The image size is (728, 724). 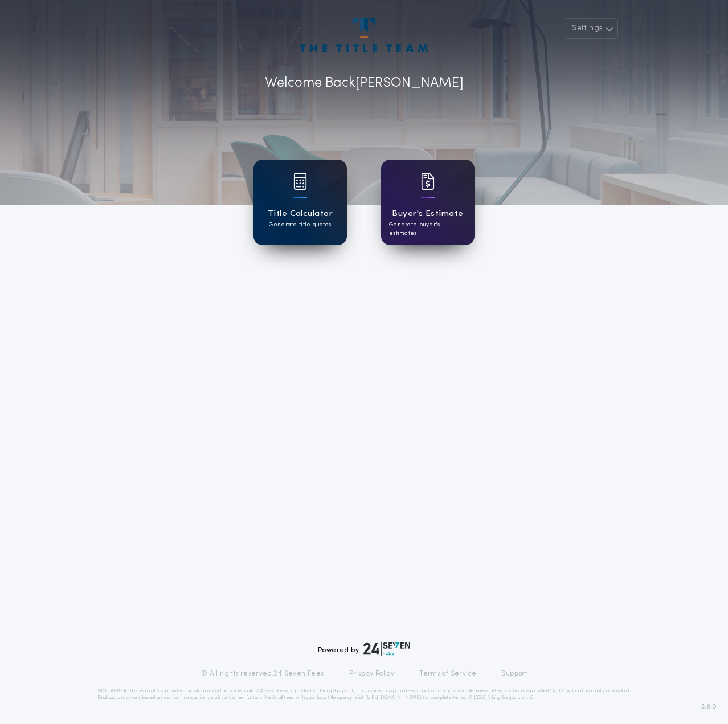 What do you see at coordinates (448, 674) in the screenshot?
I see `a: Terms of Service` at bounding box center [448, 674].